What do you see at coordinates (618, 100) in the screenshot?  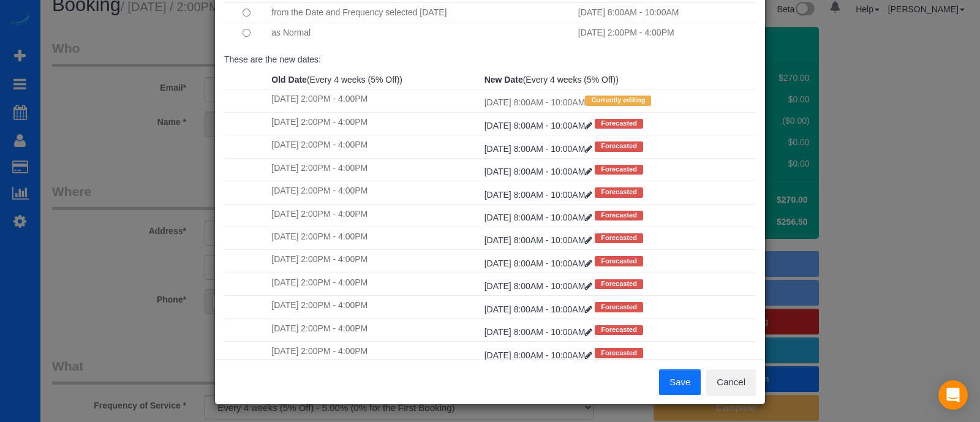 I see `span: Currently editing` at bounding box center [618, 100].